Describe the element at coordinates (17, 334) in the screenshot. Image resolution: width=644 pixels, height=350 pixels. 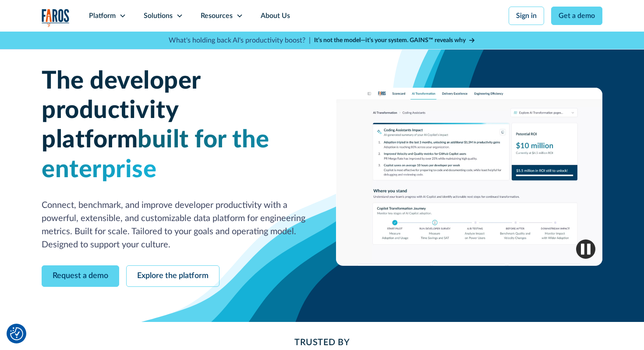
I see `img: Revisit consent button` at that location.